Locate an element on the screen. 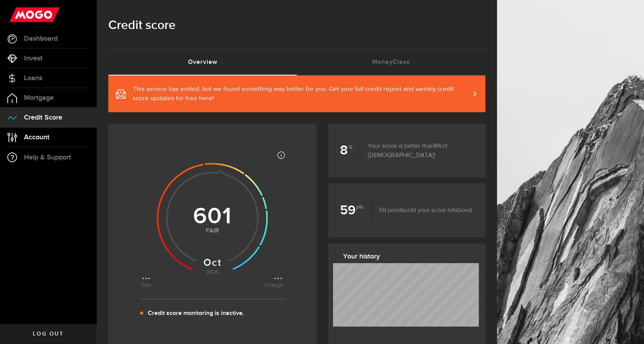 The image size is (644, 344). span: Good is located at coordinates (464, 210).